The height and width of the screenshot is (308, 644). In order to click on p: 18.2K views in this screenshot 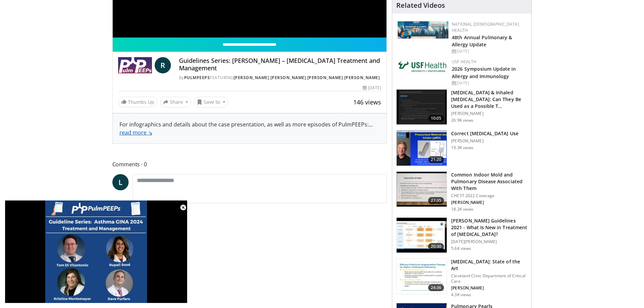, I will do `click(462, 209)`.